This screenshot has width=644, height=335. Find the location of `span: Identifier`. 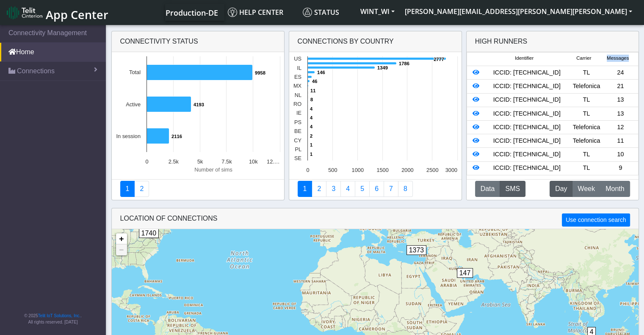

span: Identifier is located at coordinates (524, 58).